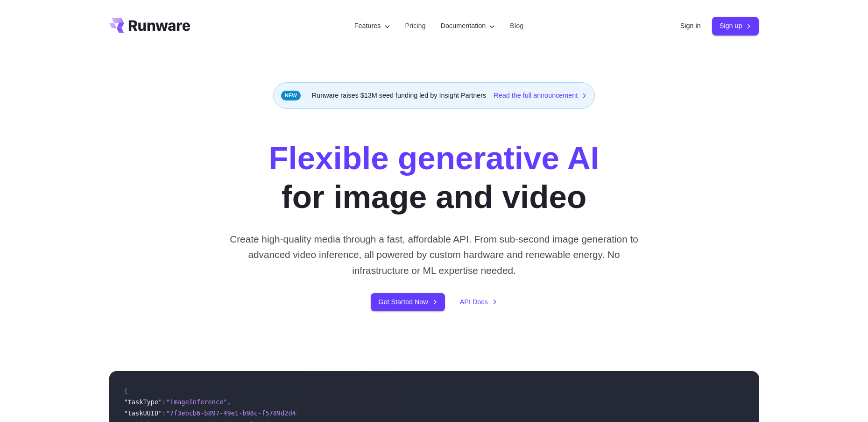  I want to click on a: Sign up, so click(735, 25).